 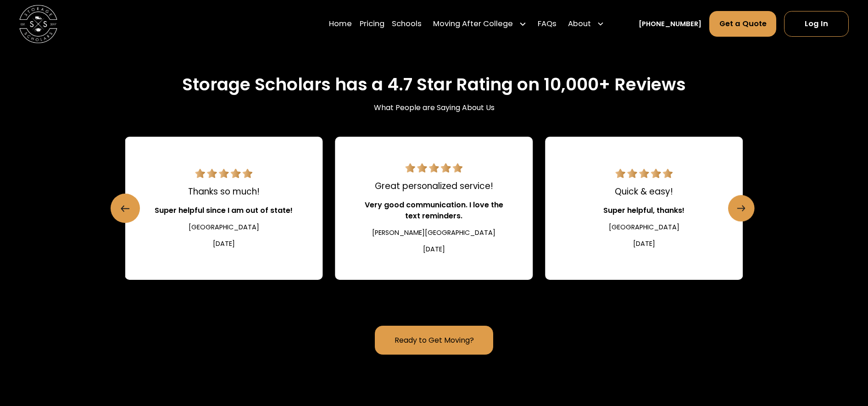 I want to click on h2: Storage Scholars has a 4.7 Star Rating on 10,000+ Reviews, so click(x=434, y=85).